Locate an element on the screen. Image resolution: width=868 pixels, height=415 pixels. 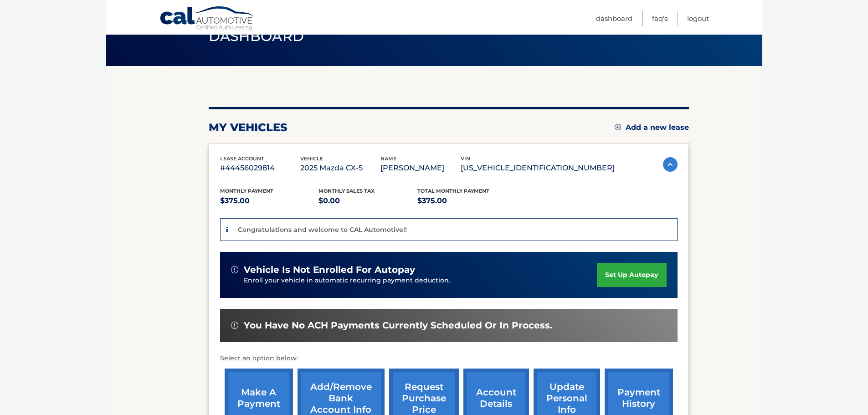
span: vehicle is not enrolled for autopay is located at coordinates (329, 270).